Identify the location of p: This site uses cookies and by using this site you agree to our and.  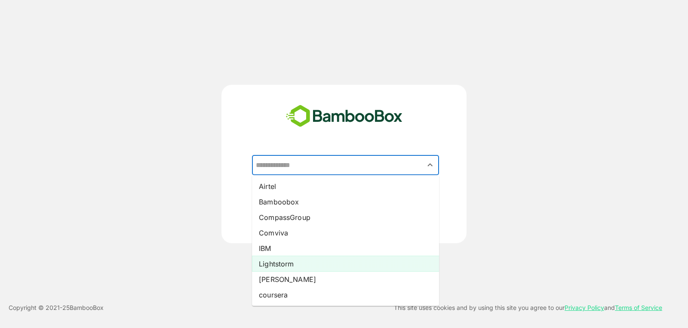
(528, 308).